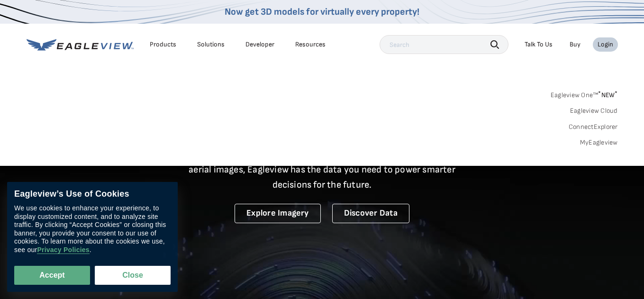 Image resolution: width=644 pixels, height=299 pixels. Describe the element at coordinates (162, 45) in the screenshot. I see `div: Products` at that location.